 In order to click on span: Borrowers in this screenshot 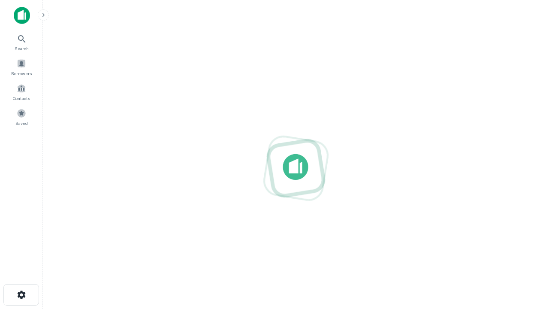, I will do `click(21, 73)`.